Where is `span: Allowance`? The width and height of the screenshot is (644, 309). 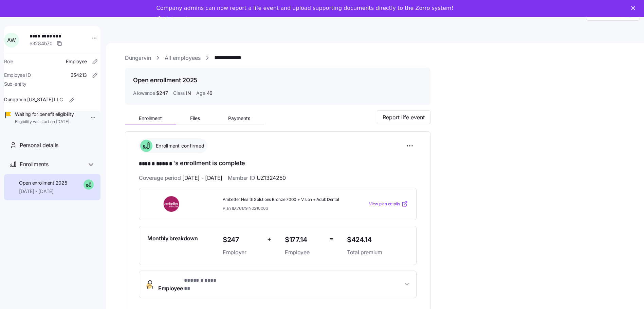
span: Allowance is located at coordinates (144, 93).